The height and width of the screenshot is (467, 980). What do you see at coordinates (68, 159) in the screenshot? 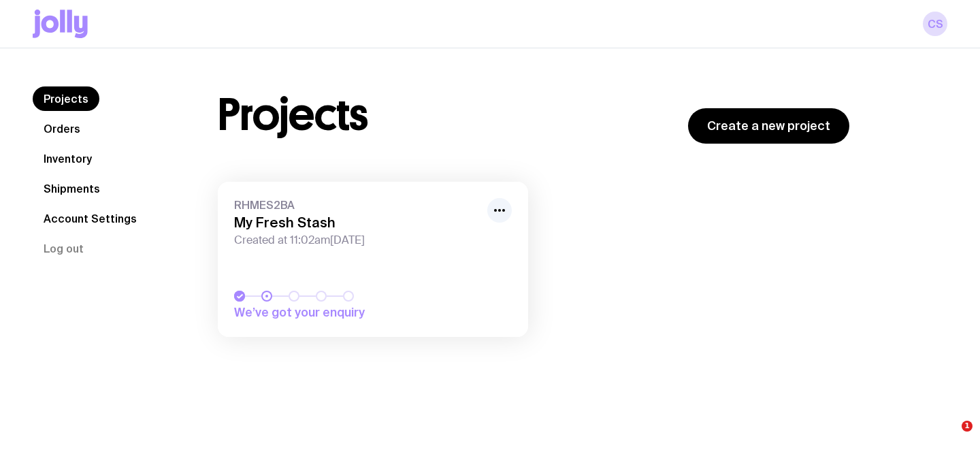
I see `a: Inventory` at bounding box center [68, 159].